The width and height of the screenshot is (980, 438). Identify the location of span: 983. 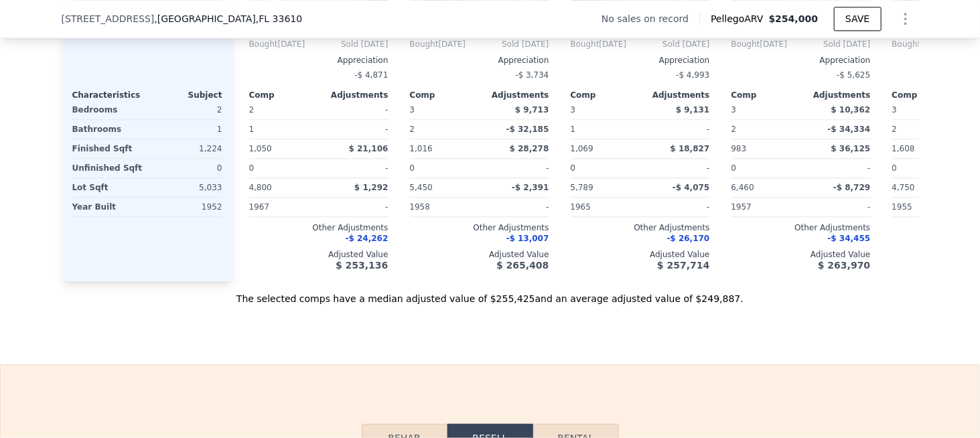
(739, 149).